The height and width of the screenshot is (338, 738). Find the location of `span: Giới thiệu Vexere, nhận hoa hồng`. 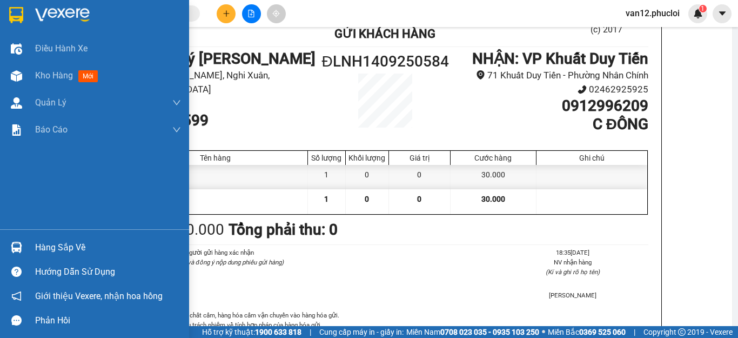

span: Giới thiệu Vexere, nhận hoa hồng is located at coordinates (99, 295).